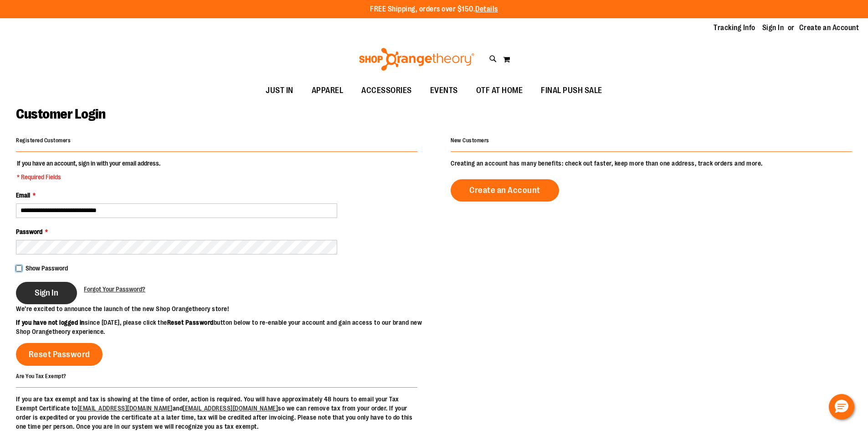  What do you see at coordinates (59, 355) in the screenshot?
I see `span: Reset Password` at bounding box center [59, 355].